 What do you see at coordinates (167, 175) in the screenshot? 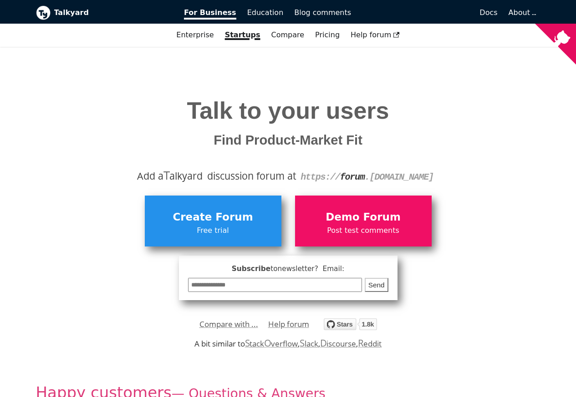
I see `span: T` at bounding box center [167, 175].